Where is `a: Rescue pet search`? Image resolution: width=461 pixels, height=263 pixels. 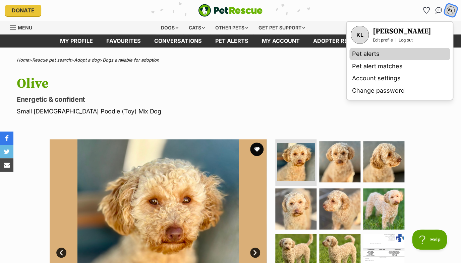 a: Rescue pet search is located at coordinates (52, 60).